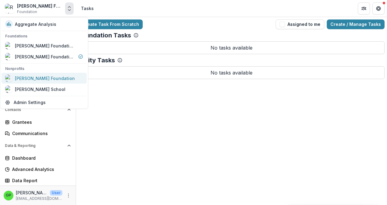  Describe the element at coordinates (40, 122) in the screenshot. I see `div: Grantees` at that location.